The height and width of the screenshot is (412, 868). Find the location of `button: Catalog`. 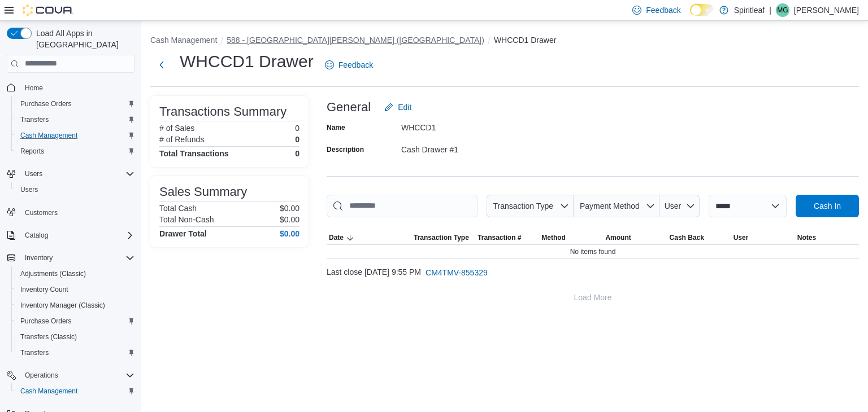

button: Catalog is located at coordinates (70, 235).